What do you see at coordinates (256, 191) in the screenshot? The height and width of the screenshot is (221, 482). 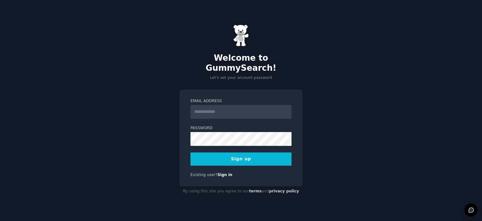 I see `a: terms` at bounding box center [256, 191].